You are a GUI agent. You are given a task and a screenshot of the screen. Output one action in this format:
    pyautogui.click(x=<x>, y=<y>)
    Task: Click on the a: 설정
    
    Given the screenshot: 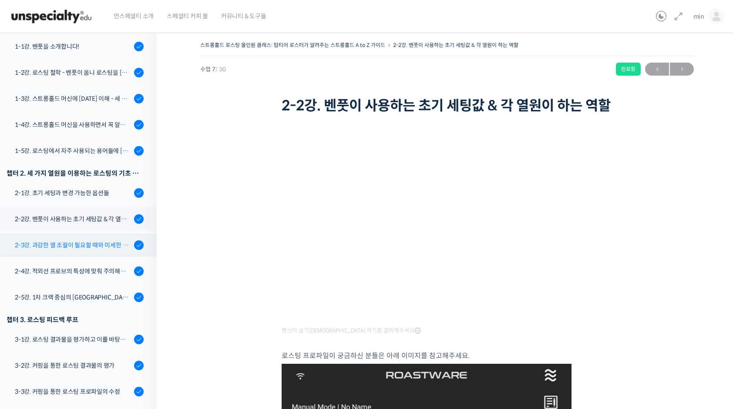 What is the action you would take?
    pyautogui.click(x=140, y=287)
    